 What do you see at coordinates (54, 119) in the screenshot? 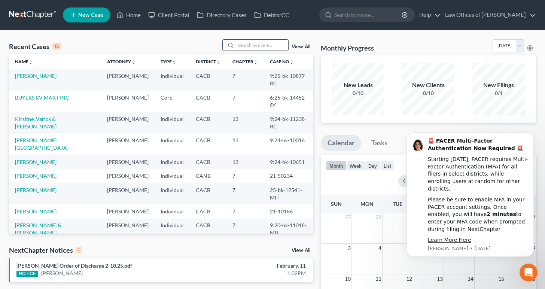
I see `a: Learn More Here` at bounding box center [54, 119].